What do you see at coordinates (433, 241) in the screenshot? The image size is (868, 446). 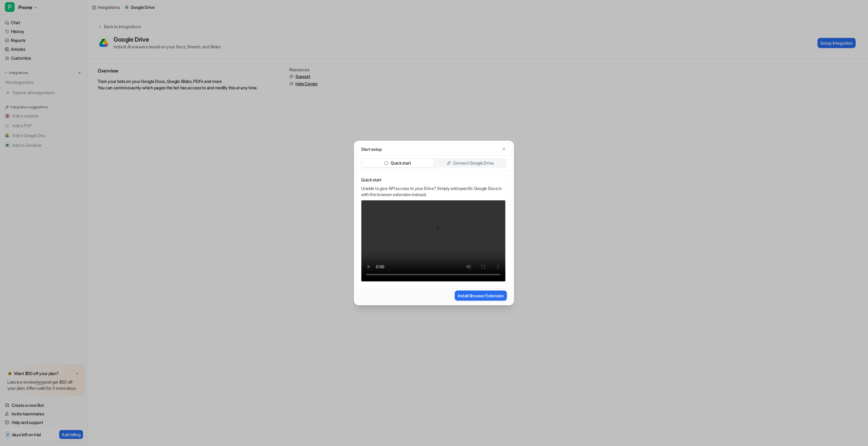 I see `video: Your browser does not support the video tag.` at bounding box center [433, 241].